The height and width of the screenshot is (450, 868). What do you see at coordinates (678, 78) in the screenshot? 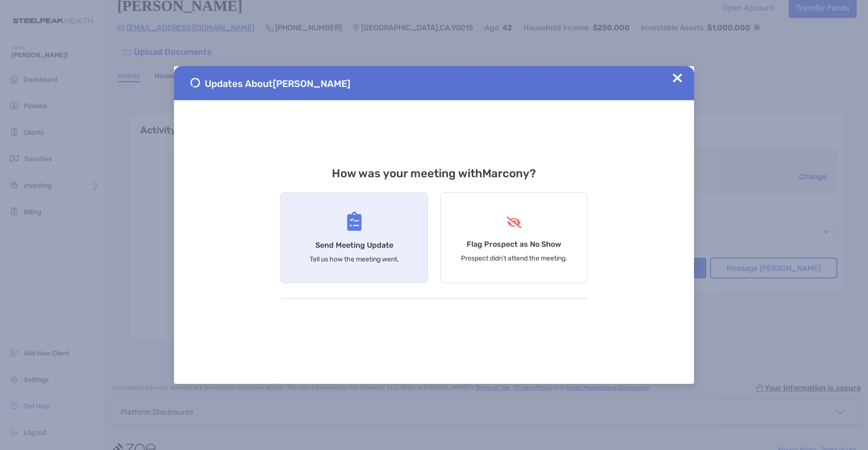
I see `img: Close Updates Zoe` at bounding box center [678, 78].